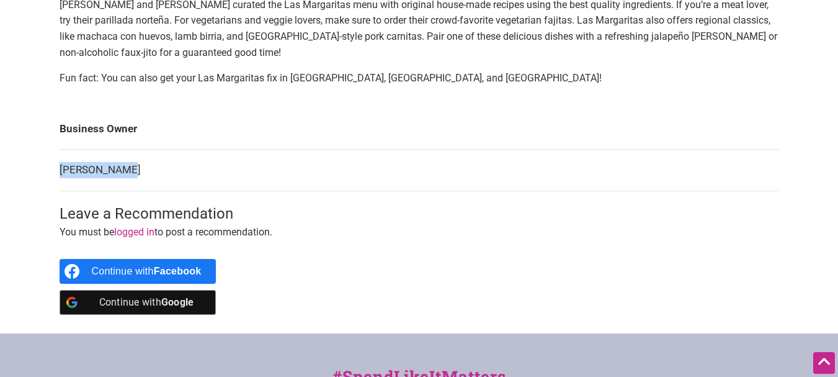 The image size is (838, 377). I want to click on h3: Leave a Recommendation, so click(419, 214).